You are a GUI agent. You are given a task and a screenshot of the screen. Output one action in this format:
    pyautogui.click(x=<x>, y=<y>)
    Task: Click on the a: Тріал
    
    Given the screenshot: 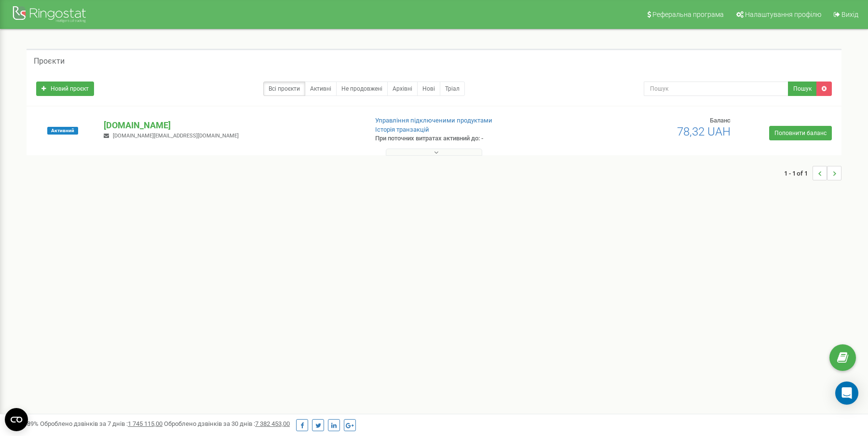 What is the action you would take?
    pyautogui.click(x=452, y=88)
    